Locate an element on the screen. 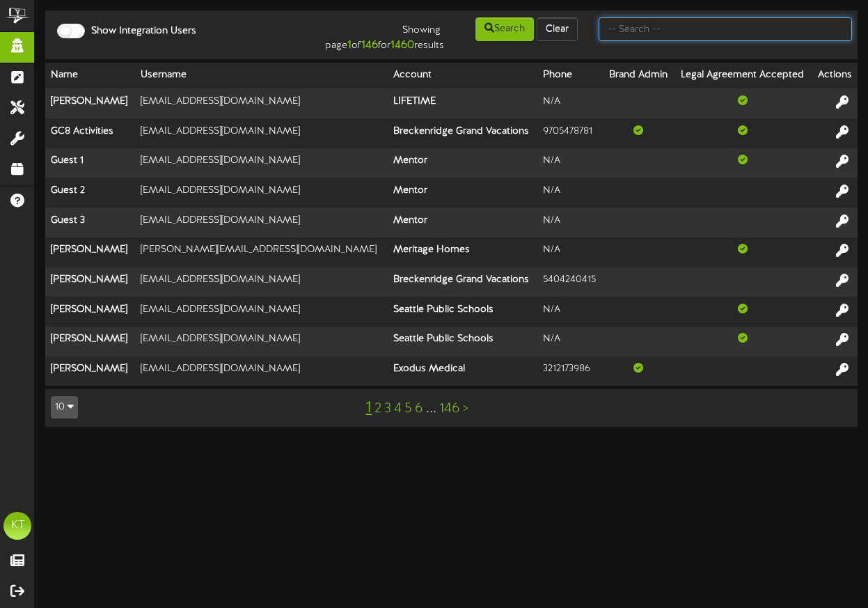  th: Username is located at coordinates (261, 75).